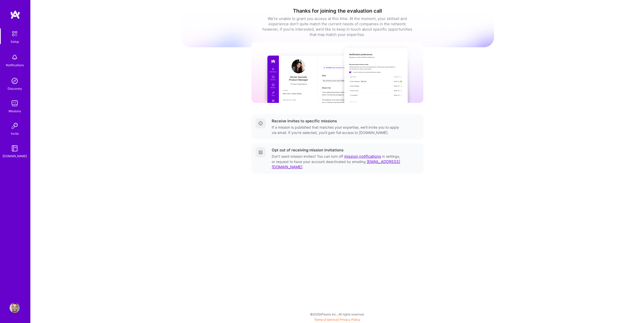  I want to click on div: © 2025 ATeams Inc., All rights reserved., so click(337, 314).